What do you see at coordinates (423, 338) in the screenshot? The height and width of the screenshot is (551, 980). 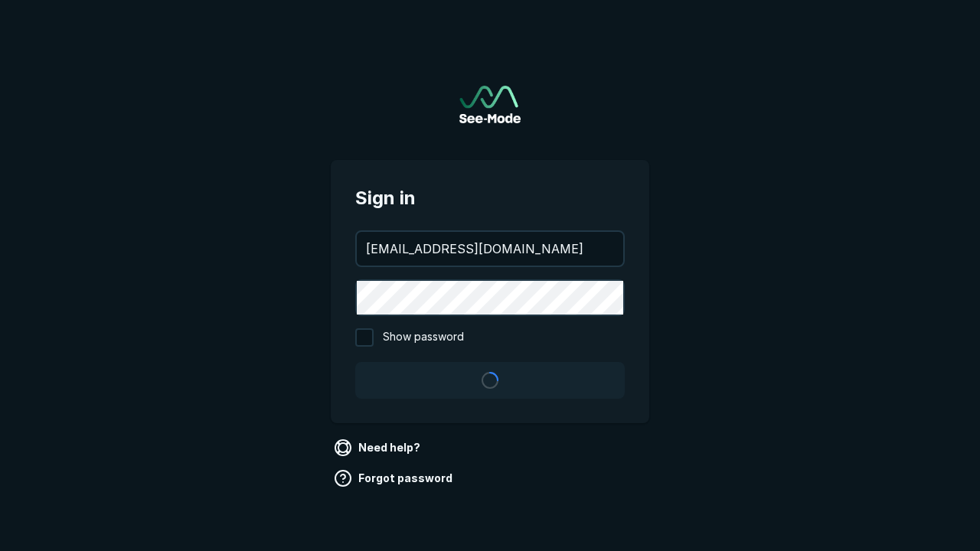 I see `span: Show password` at bounding box center [423, 338].